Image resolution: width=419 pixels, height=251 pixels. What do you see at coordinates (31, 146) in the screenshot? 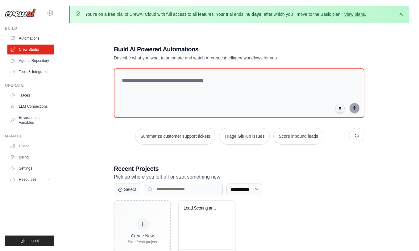
I see `a: Usage` at bounding box center [31, 146].